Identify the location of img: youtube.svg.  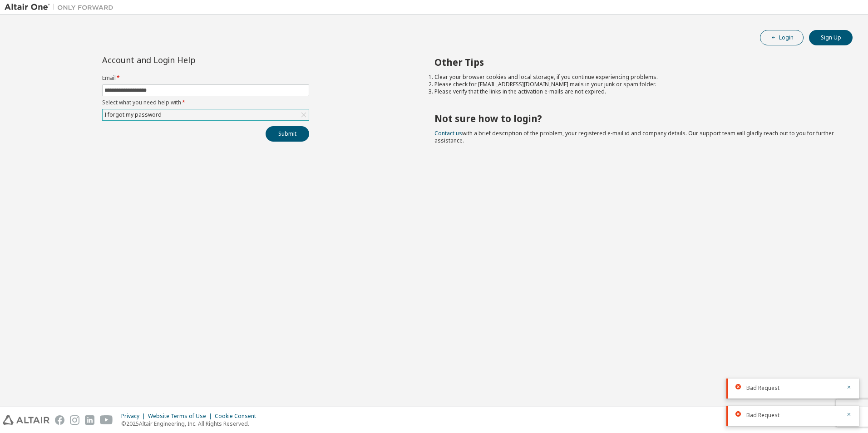
(106, 420).